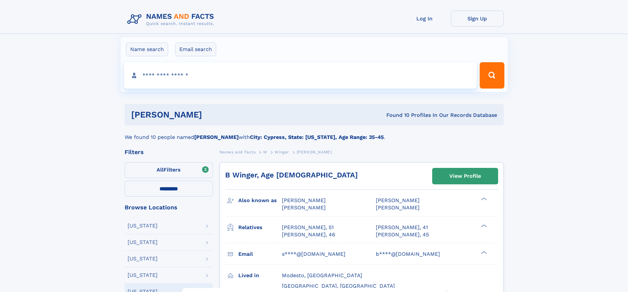 The height and width of the screenshot is (292, 628). What do you see at coordinates (195, 49) in the screenshot?
I see `label: Email search` at bounding box center [195, 49].